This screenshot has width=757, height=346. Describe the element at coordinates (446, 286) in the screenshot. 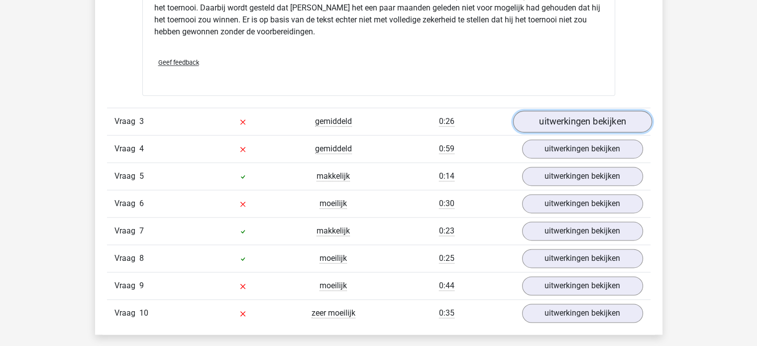

I see `span: 0:44` at that location.